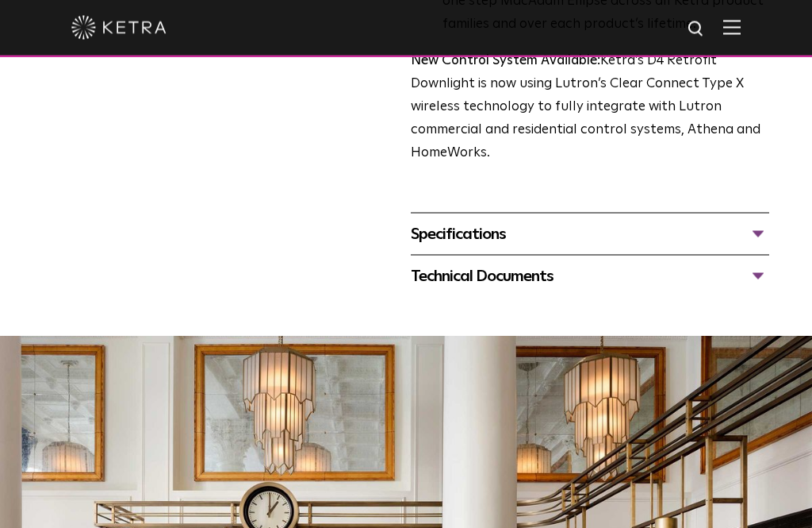 The image size is (812, 528). I want to click on img: Hamburger%20Nav.svg, so click(732, 27).